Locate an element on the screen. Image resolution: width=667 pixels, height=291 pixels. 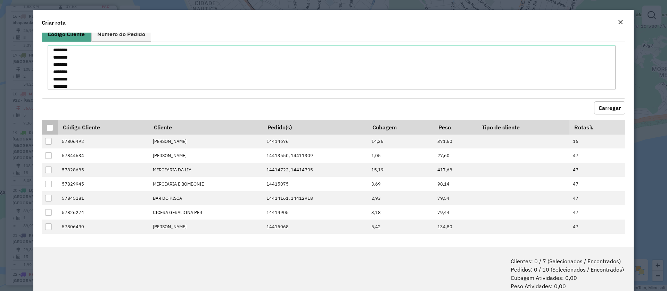
th: Pedido(s) is located at coordinates (315, 127).